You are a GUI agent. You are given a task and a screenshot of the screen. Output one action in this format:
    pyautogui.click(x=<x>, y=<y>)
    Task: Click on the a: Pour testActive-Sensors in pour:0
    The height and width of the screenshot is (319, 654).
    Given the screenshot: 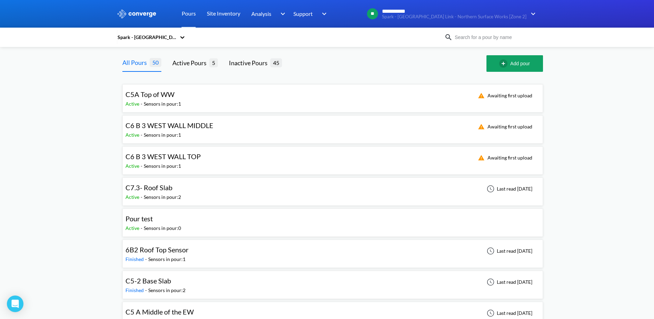 What is the action you would take?
    pyautogui.click(x=333, y=219)
    